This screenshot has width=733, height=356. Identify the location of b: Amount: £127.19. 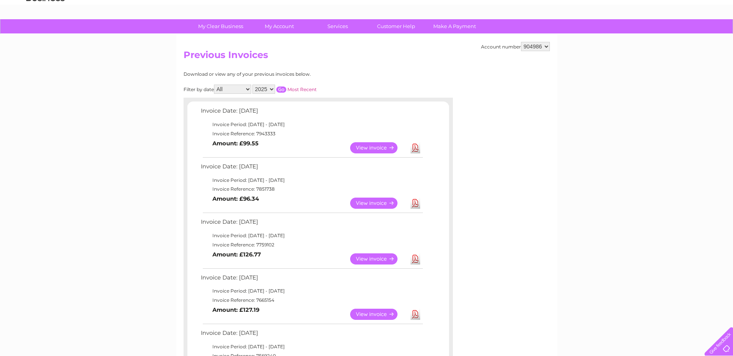
(236, 310).